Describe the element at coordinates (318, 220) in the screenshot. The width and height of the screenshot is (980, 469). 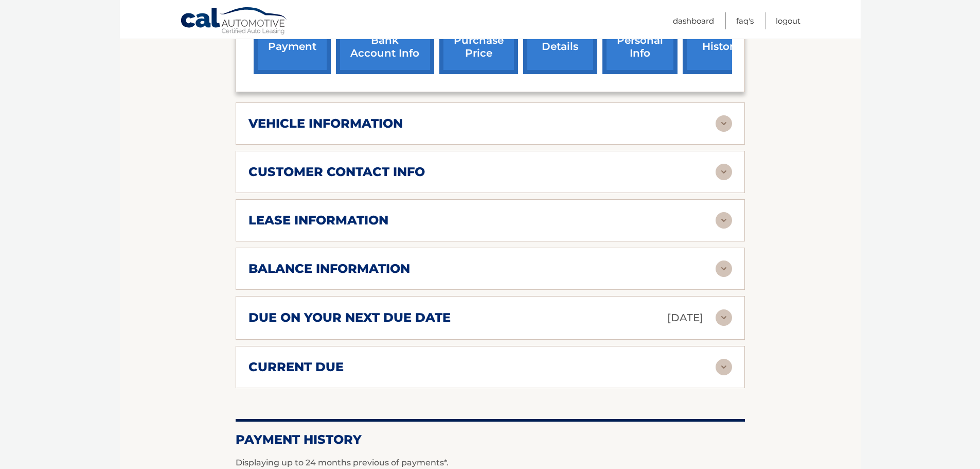
I see `h2: lease information` at that location.